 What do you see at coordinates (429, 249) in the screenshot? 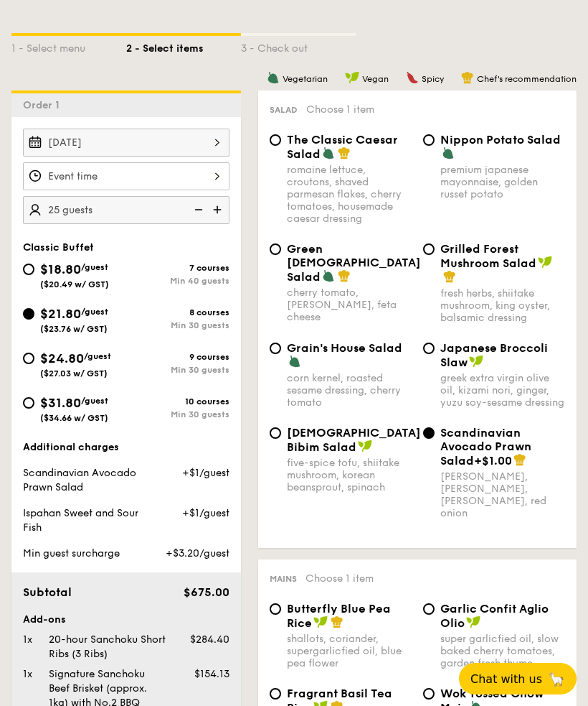
I see `input: Grilled Forest Mushroom Saladfresh herbs, shiitake mushroom, king oyster, balsamic dressing` at bounding box center [429, 249].